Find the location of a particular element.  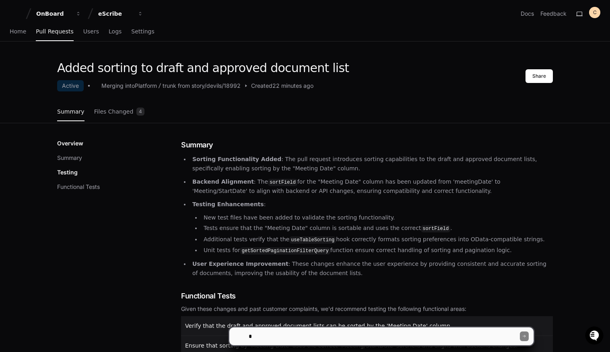

span: Logs is located at coordinates (115, 31).